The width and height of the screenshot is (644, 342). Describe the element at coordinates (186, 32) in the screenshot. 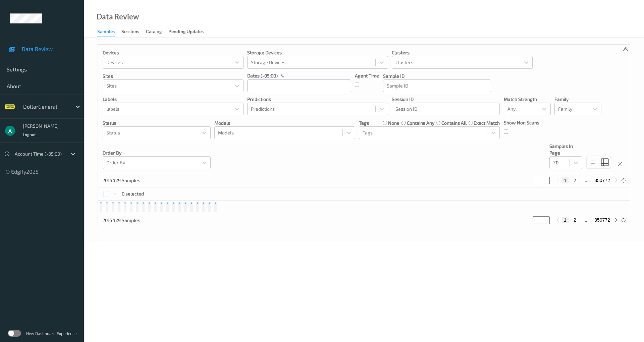

I see `div: Pending Updates` at that location.